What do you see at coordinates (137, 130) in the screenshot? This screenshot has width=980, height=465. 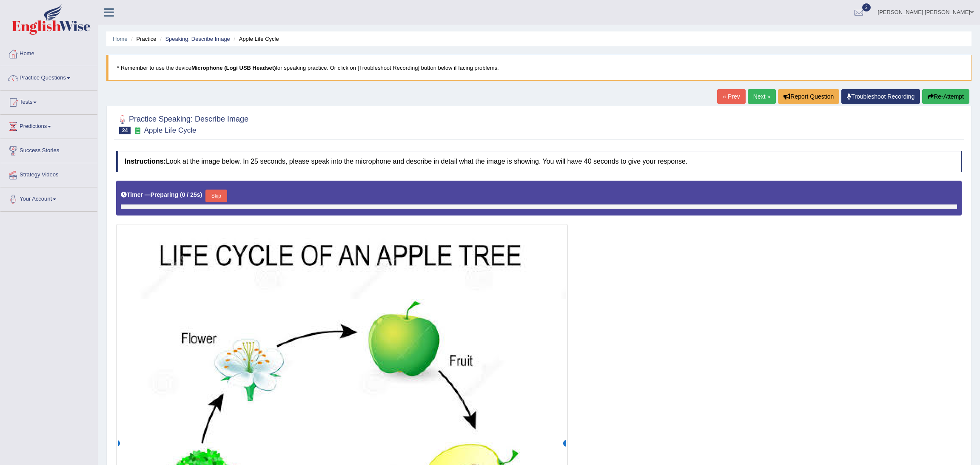 I see `small: Exam occurring question` at bounding box center [137, 130].